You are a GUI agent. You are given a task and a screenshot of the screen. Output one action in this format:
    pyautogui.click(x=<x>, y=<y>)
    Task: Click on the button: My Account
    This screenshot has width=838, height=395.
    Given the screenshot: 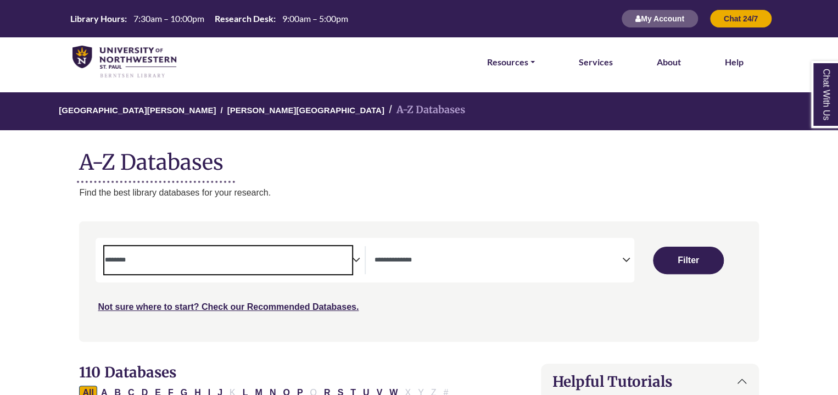 What is the action you would take?
    pyautogui.click(x=659, y=19)
    